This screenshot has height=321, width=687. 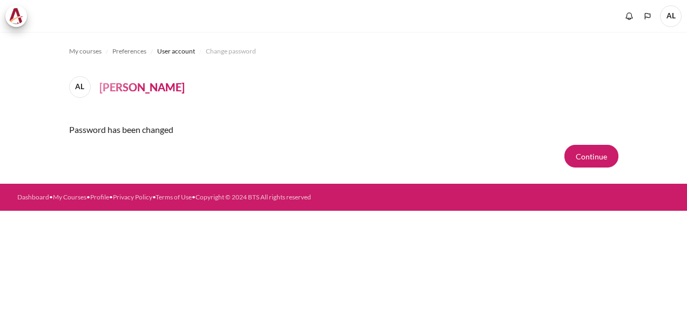 I want to click on span: User account, so click(x=176, y=51).